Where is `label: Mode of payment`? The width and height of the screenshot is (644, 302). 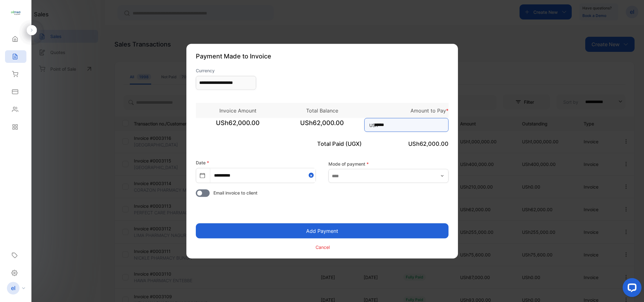 label: Mode of payment is located at coordinates (388, 164).